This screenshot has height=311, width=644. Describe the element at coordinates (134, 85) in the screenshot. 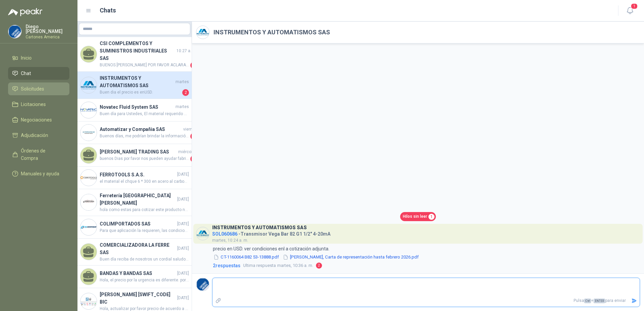

I see `a: Company LogoINSTRUMENTOS Y AUTOMATISMOS SASmartesBuen dia el precio es enUSD.2` at that location.